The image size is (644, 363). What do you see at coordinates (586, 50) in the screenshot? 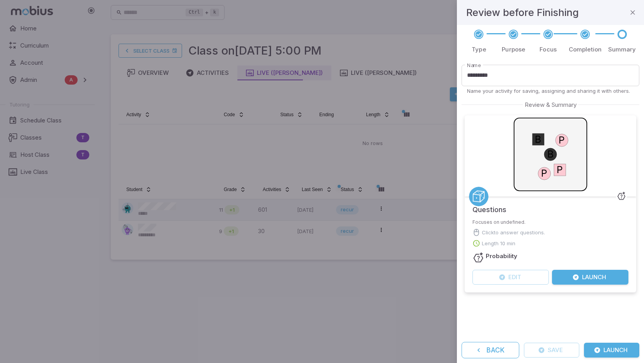
I see `p: Completion` at bounding box center [586, 50].